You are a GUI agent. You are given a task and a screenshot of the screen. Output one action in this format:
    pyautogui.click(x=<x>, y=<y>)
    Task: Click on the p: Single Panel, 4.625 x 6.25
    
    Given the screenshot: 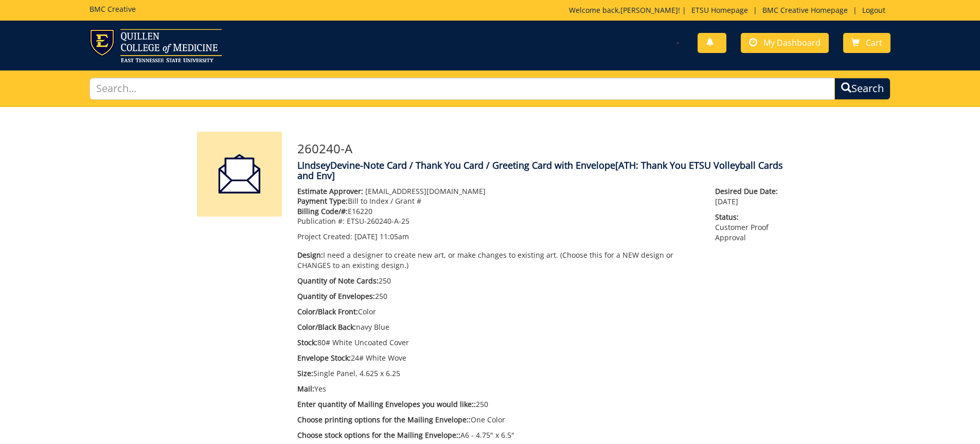 What is the action you would take?
    pyautogui.click(x=499, y=373)
    